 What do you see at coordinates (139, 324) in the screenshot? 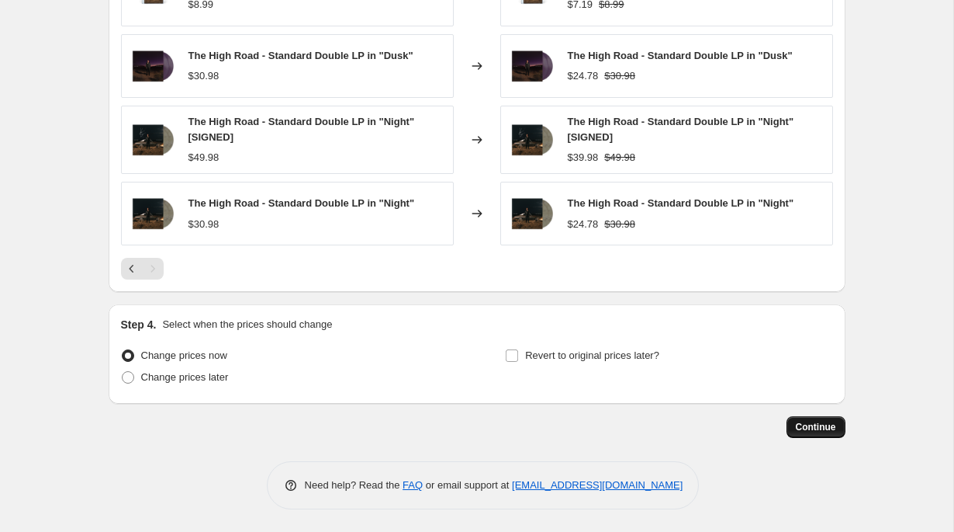
I see `h2: Step 4.` at bounding box center [139, 324].